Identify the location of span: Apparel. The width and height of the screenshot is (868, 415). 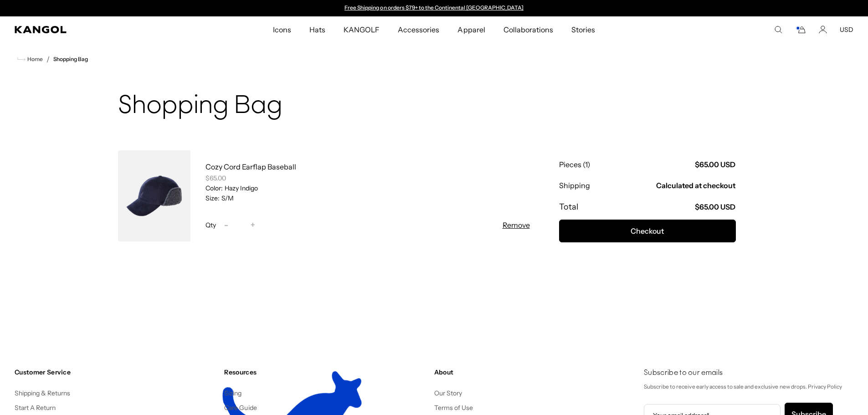
(471, 29).